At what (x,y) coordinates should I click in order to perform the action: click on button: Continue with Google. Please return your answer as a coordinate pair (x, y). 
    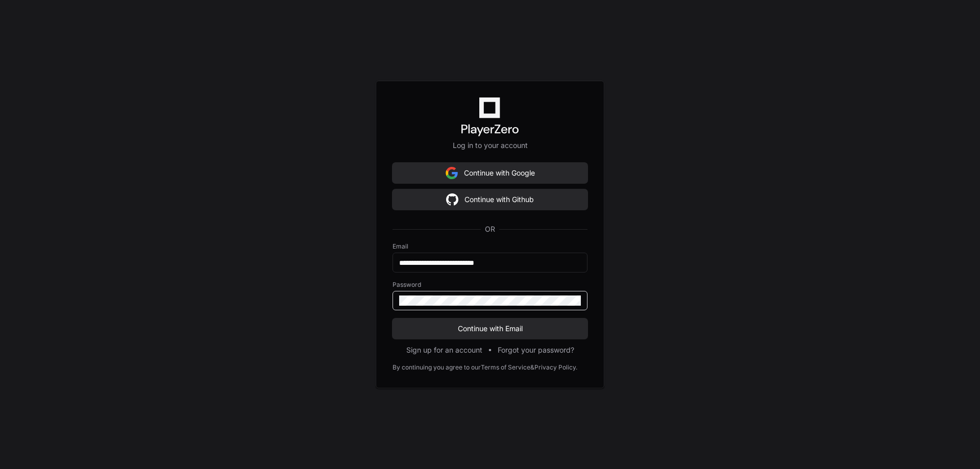
    Looking at the image, I should click on (490, 173).